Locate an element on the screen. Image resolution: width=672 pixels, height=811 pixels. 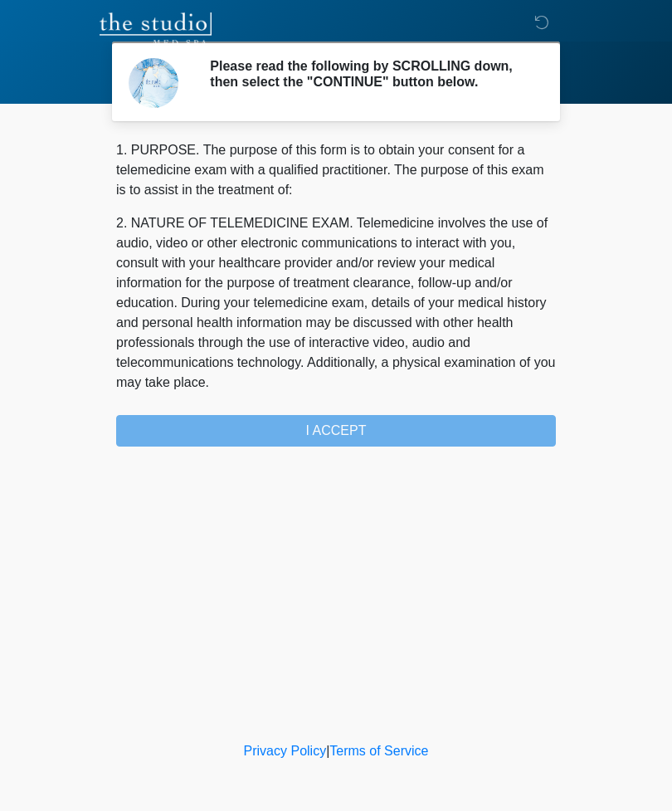
a: Terms of Service is located at coordinates (378, 751).